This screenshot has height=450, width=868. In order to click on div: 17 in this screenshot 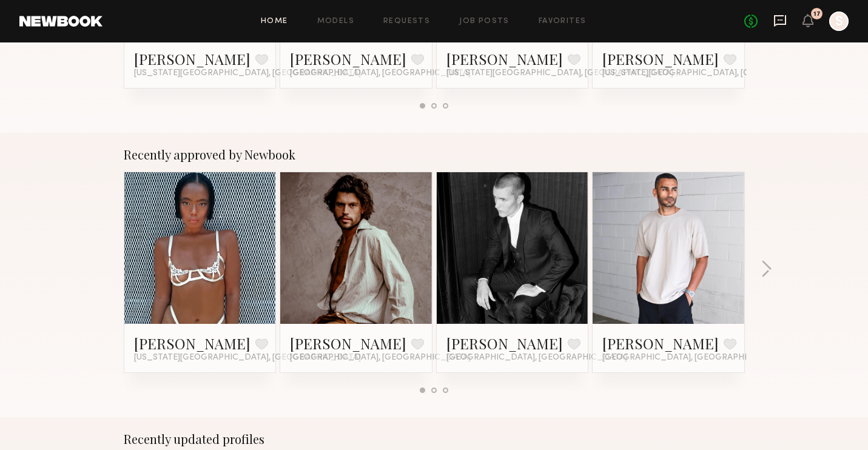, I will do `click(817, 14)`.